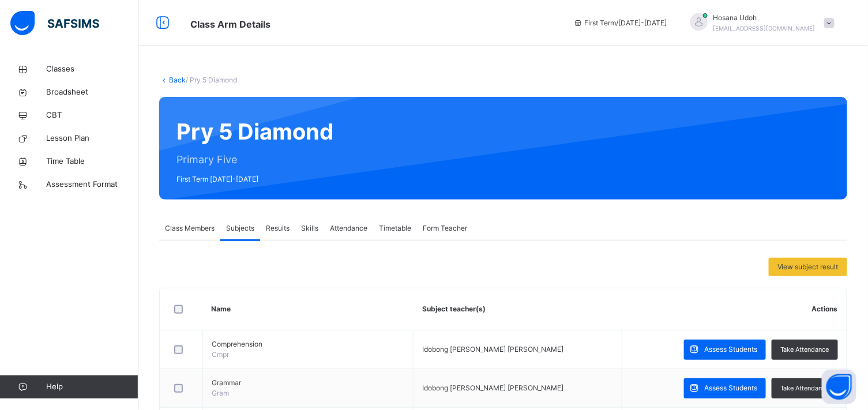  I want to click on span: Lesson Plan, so click(92, 138).